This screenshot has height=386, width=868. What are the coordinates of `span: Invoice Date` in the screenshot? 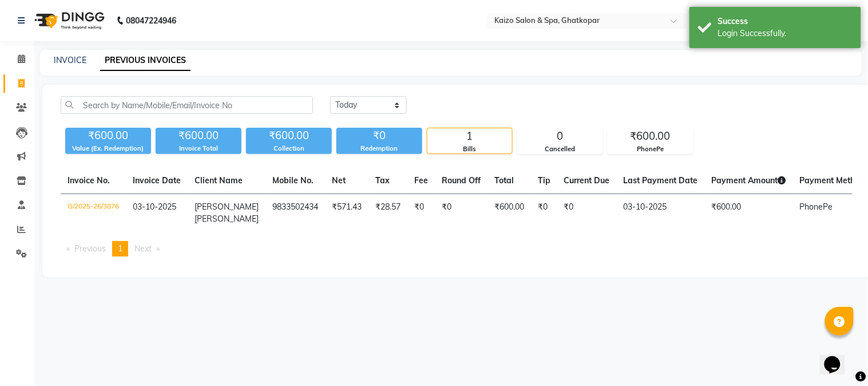 It's located at (156, 181).